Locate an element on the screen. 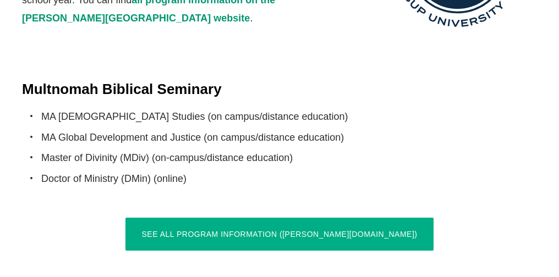  li: Master of Divinity (MDiv) (on-campus/distance education) is located at coordinates (289, 158).